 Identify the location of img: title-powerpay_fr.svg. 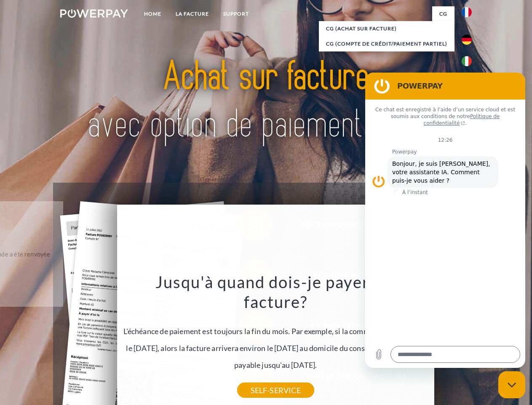
(266, 101).